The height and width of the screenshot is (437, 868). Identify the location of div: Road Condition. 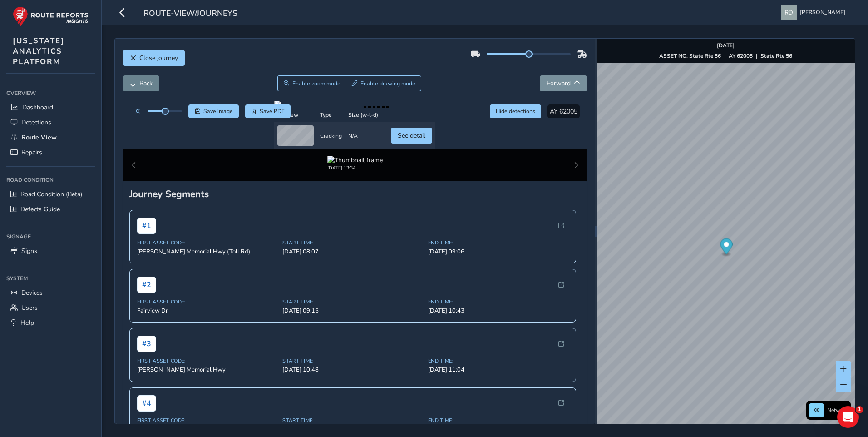
(51, 180).